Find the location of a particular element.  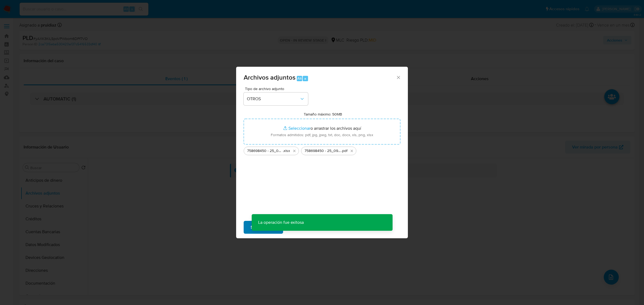

span: .pdf is located at coordinates (344, 150).